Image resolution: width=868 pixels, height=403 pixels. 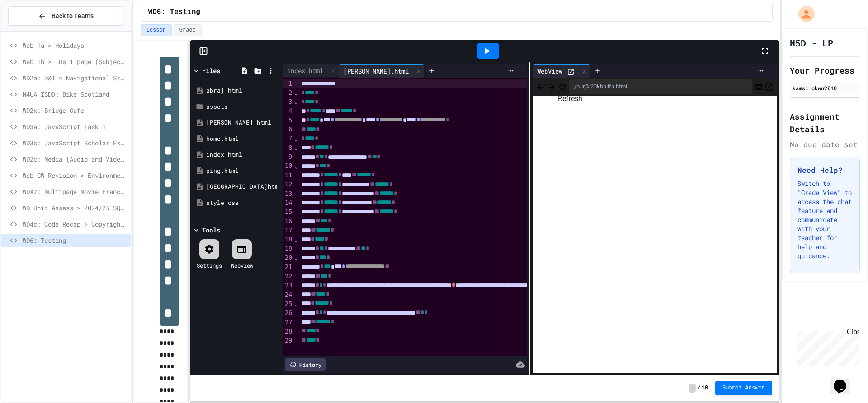 What do you see at coordinates (743, 388) in the screenshot?
I see `span: Submit Answer` at bounding box center [743, 388].